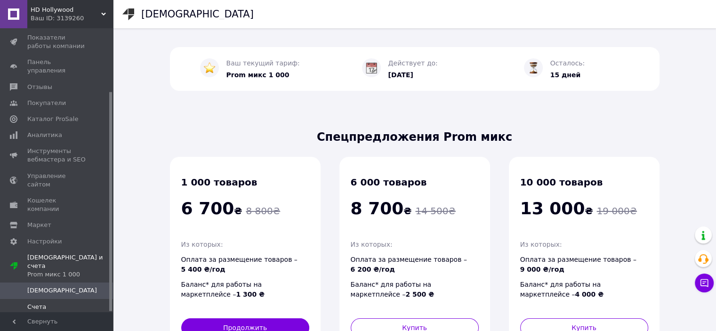  What do you see at coordinates (377, 208) in the screenshot?
I see `span: 8 700` at bounding box center [377, 208].